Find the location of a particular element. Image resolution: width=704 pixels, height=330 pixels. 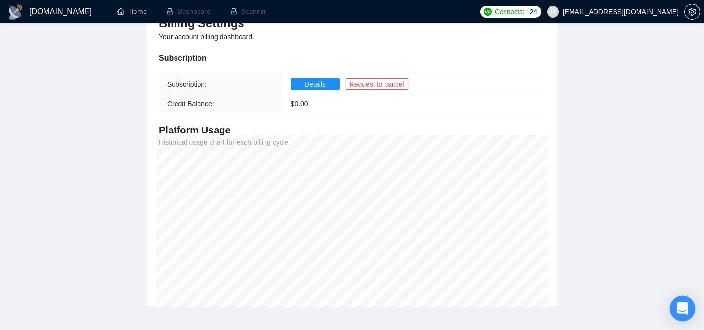

h4: Platform Usage is located at coordinates (352, 130).